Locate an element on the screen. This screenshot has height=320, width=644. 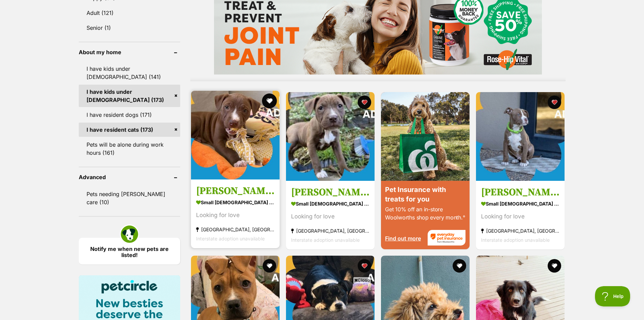
img: Cooper - American Staffy Dog is located at coordinates (520, 137).